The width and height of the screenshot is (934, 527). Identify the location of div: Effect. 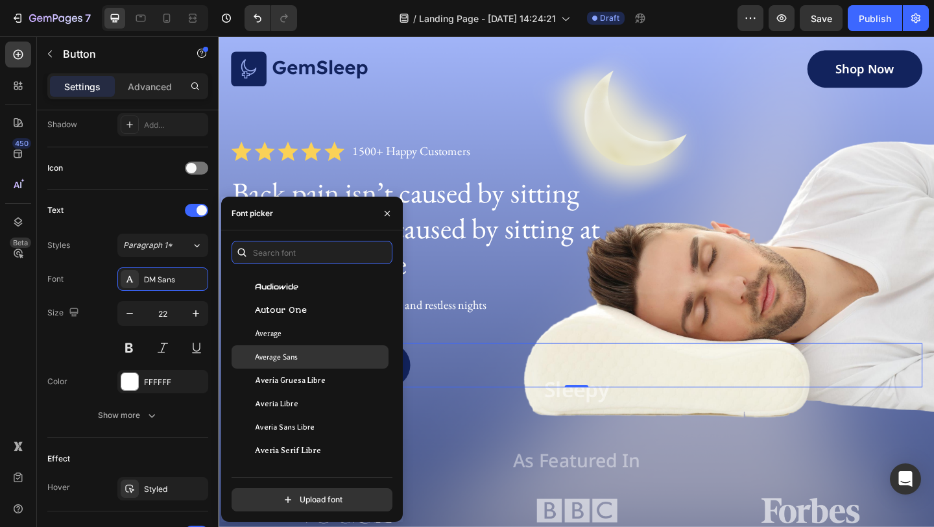
(58, 458).